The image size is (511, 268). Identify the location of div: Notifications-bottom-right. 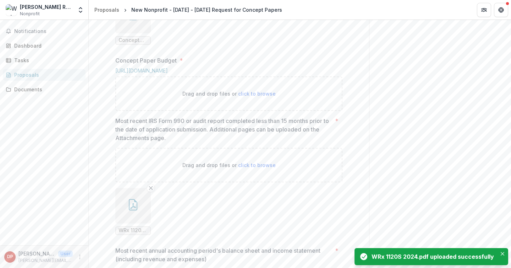
(431, 256).